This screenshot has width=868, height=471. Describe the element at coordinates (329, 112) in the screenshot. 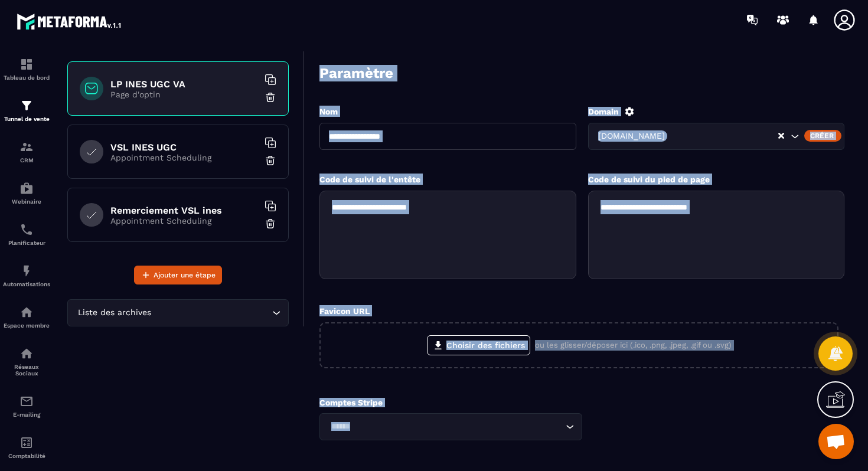

I see `label: Nom` at that location.